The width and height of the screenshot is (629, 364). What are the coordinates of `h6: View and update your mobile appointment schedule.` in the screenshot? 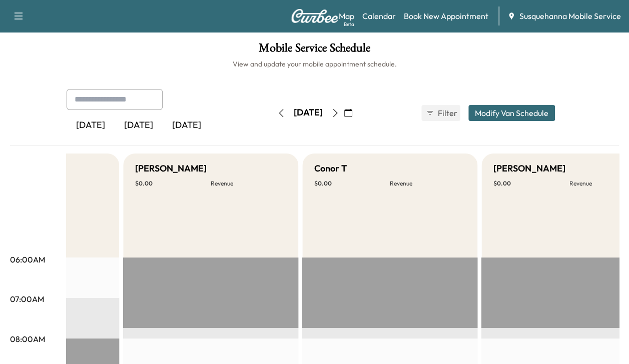 It's located at (314, 64).